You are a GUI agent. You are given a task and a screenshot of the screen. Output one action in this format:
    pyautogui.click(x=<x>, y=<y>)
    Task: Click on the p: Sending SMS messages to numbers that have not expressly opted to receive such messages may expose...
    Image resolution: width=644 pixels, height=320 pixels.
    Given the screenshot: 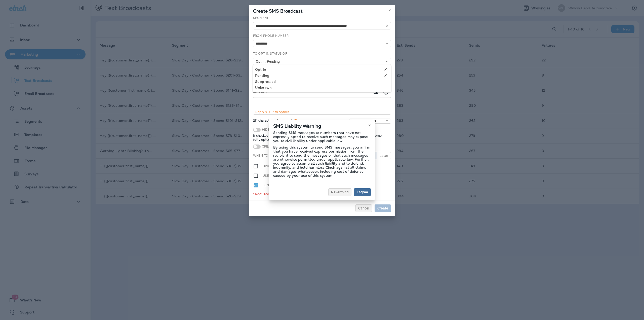 What is the action you would take?
    pyautogui.click(x=322, y=137)
    